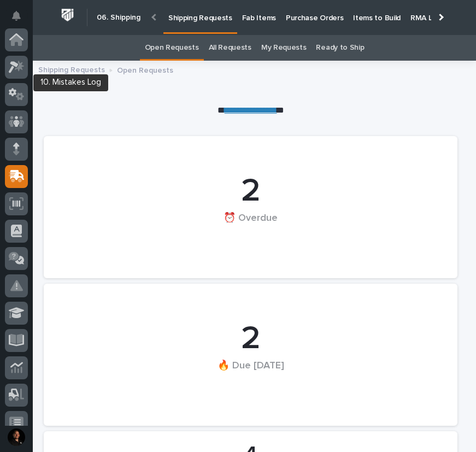 The width and height of the screenshot is (476, 452). Describe the element at coordinates (67, 14) in the screenshot. I see `img: Workspace Logo` at that location.